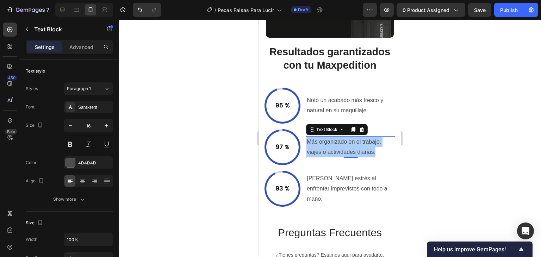  Describe the element at coordinates (303, 10) in the screenshot. I see `span: Draft` at that location.